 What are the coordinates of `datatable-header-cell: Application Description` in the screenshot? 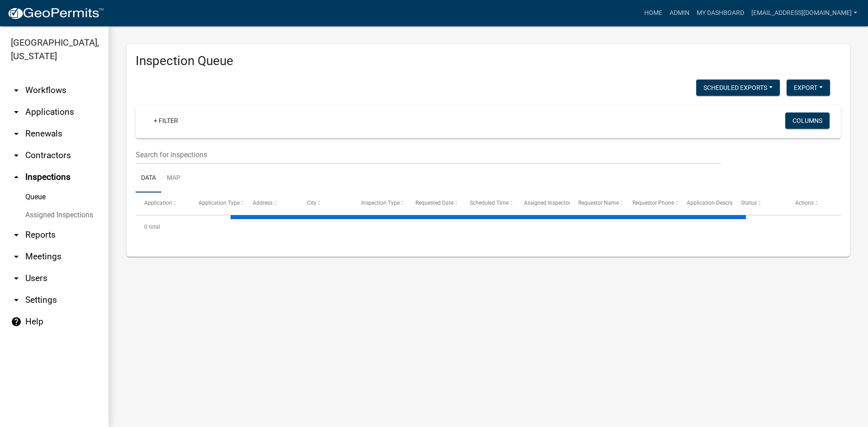 It's located at (705, 204).